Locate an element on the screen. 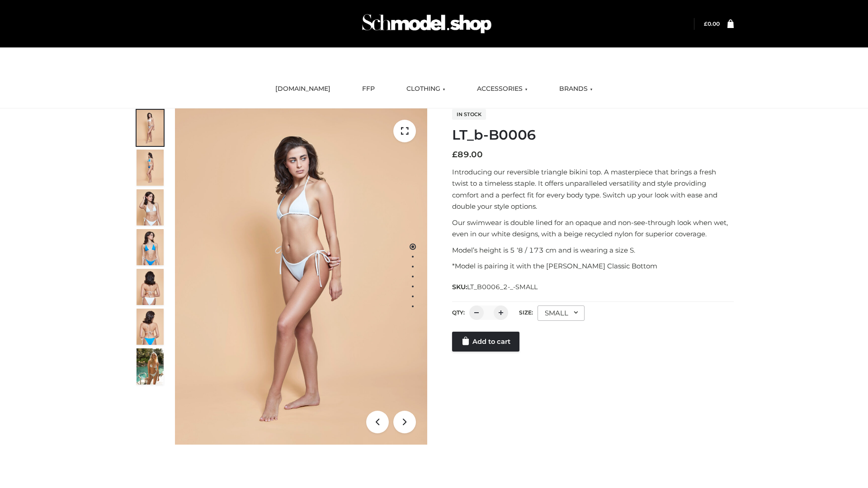 This screenshot has height=488, width=868. a: FFP is located at coordinates (368, 89).